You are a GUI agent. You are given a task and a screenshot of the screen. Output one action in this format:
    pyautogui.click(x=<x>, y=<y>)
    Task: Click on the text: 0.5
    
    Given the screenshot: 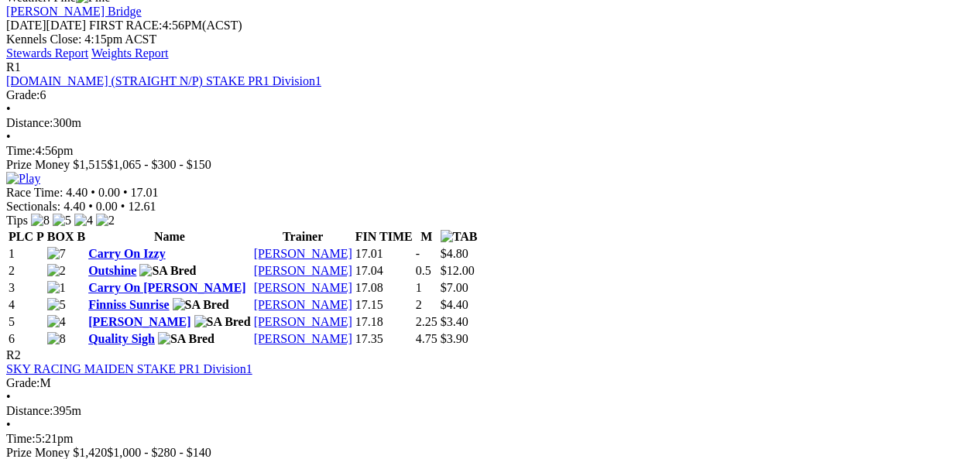 What is the action you would take?
    pyautogui.click(x=423, y=270)
    